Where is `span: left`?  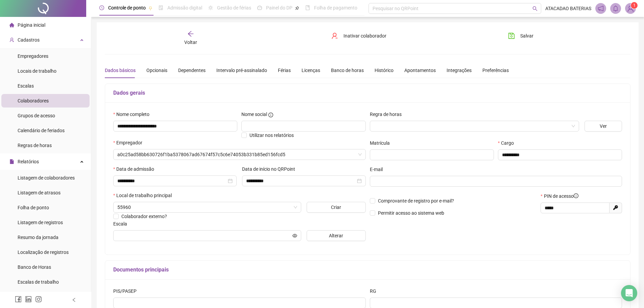 span: left is located at coordinates (74, 300).